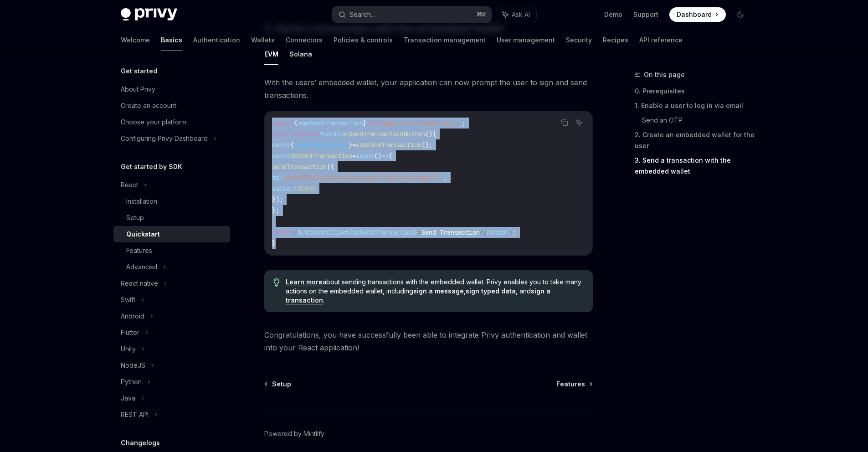  What do you see at coordinates (694, 14) in the screenshot?
I see `span: Dashboard` at bounding box center [694, 14].